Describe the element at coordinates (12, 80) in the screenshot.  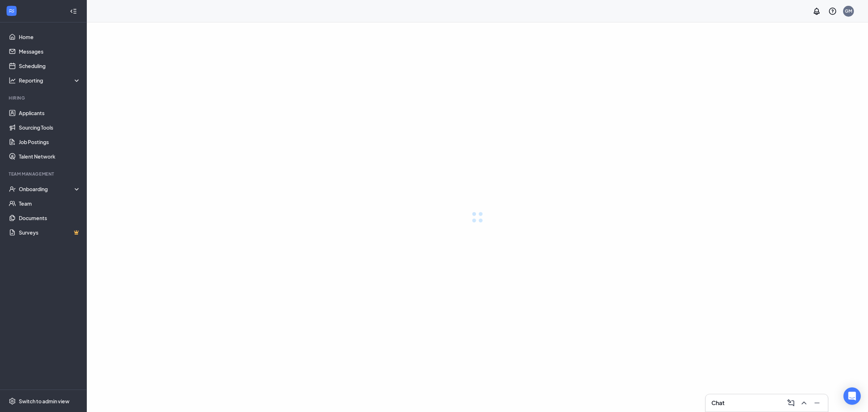
I see `svg: Analysis` at that location.